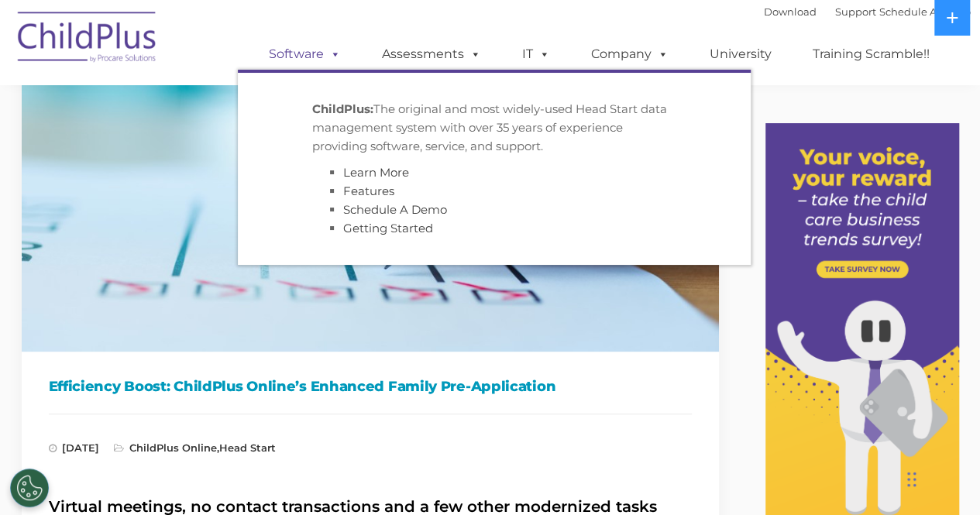  Describe the element at coordinates (741, 54) in the screenshot. I see `a: University` at that location.